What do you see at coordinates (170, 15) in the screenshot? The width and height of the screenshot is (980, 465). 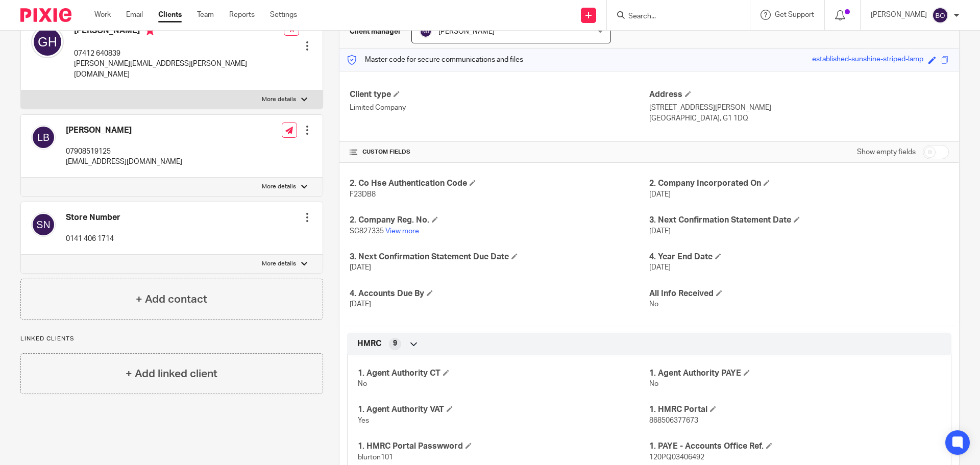 I see `a: Clients` at bounding box center [170, 15].